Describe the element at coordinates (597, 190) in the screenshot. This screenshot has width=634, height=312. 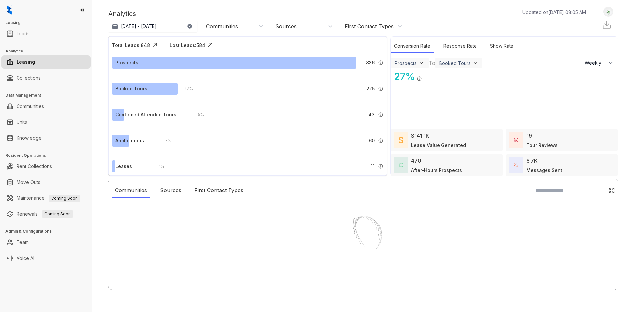
I see `img: SearchIcon` at that location.